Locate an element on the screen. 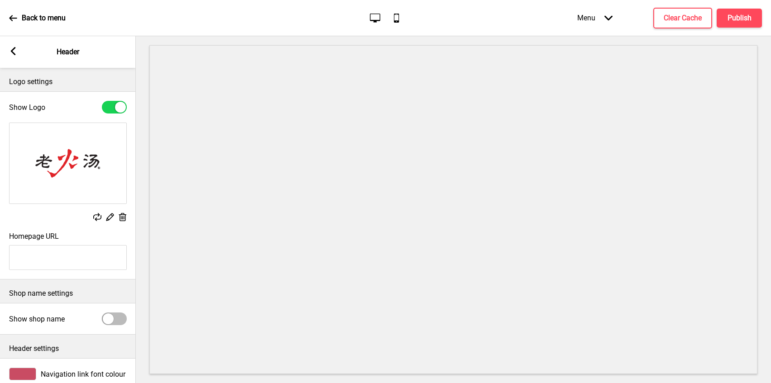 The width and height of the screenshot is (771, 383). button: Clear Cache is located at coordinates (683, 18).